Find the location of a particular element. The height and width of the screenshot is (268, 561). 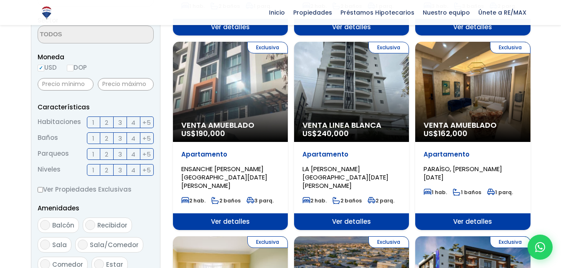

span: Balcón is located at coordinates (63, 225).